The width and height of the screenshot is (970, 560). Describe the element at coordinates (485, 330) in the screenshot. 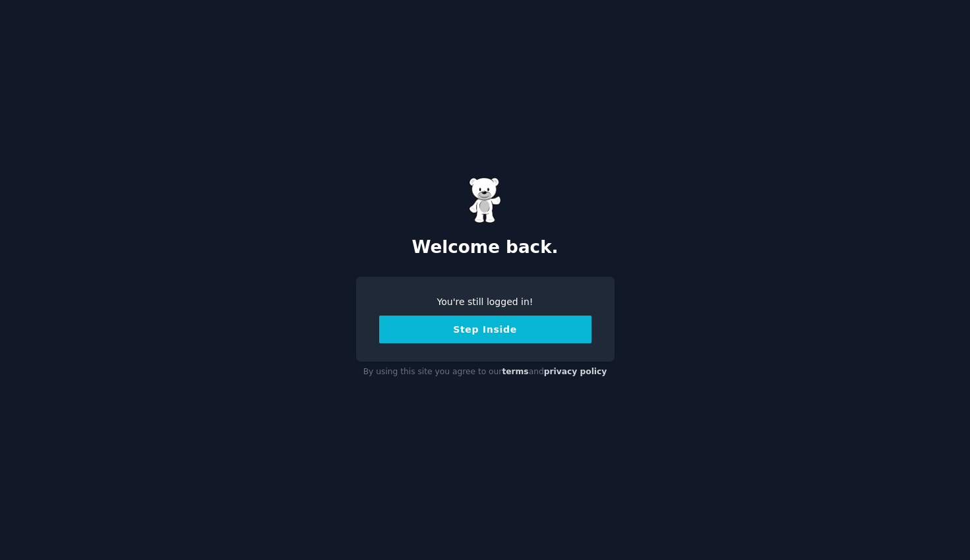

I see `a: Step Inside` at that location.